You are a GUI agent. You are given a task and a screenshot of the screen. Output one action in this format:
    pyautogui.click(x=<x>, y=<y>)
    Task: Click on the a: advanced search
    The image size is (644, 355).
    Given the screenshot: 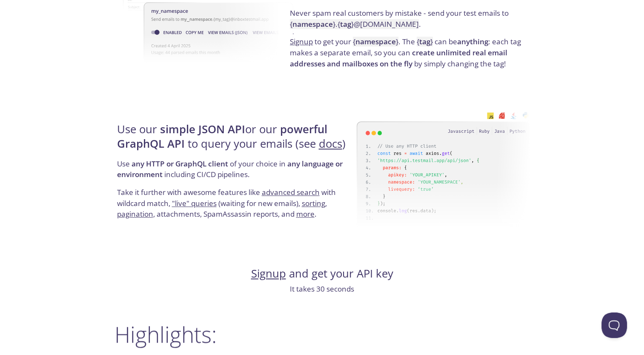 What is the action you would take?
    pyautogui.click(x=291, y=192)
    